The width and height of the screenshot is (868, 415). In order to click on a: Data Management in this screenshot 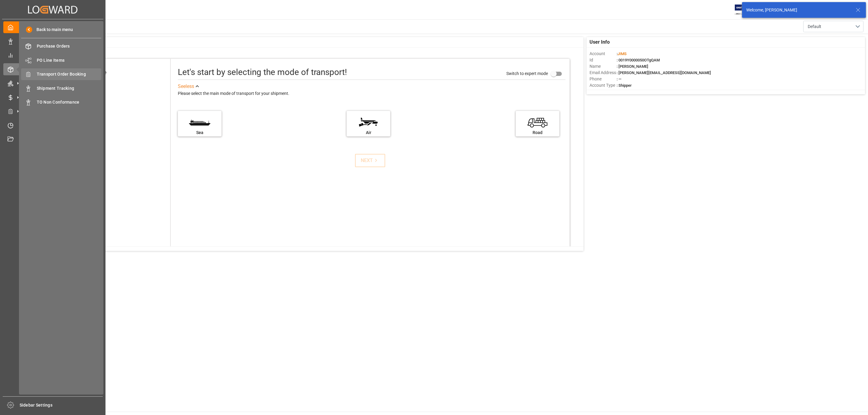, I will do `click(52, 41)`.